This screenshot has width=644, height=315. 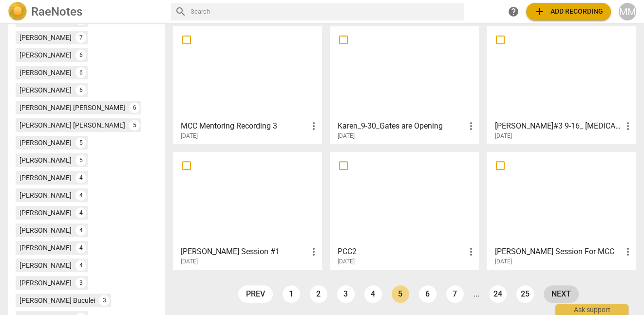 I want to click on a: Page 5 is your current page, so click(x=401, y=294).